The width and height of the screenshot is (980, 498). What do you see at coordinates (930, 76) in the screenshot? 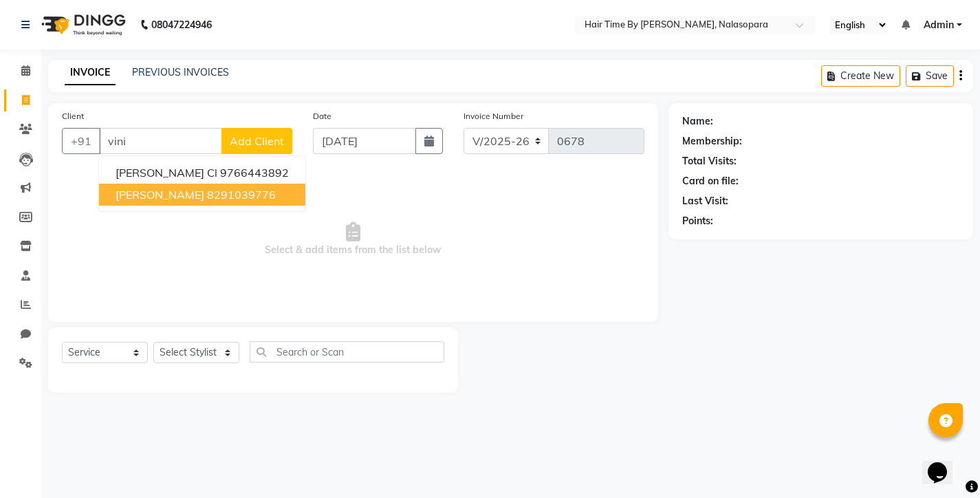
I see `button: Save` at bounding box center [930, 76].